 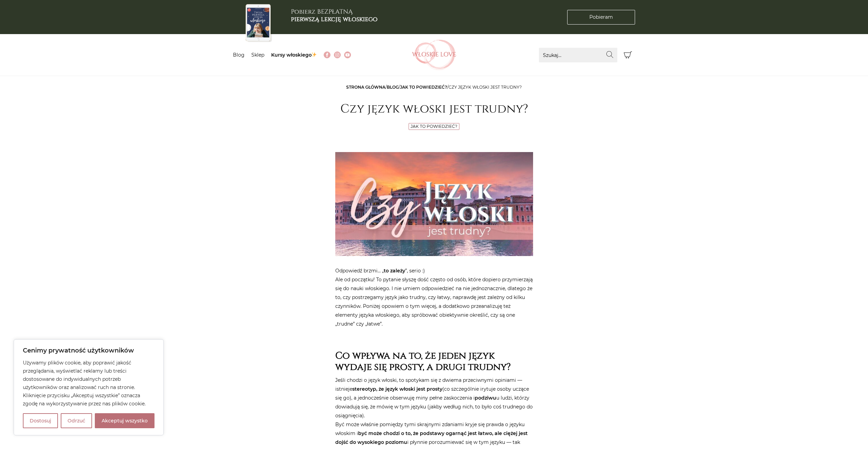 What do you see at coordinates (89, 383) in the screenshot?
I see `p: Używamy plików cookie, aby poprawić jakość przeglądania, wyświetlać reklamy lub treści dostosowan...` at bounding box center [89, 383].